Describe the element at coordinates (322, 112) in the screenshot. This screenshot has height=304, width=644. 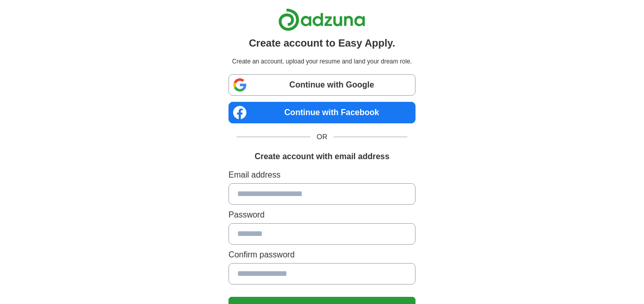
I see `a: Continue with Facebook` at that location.